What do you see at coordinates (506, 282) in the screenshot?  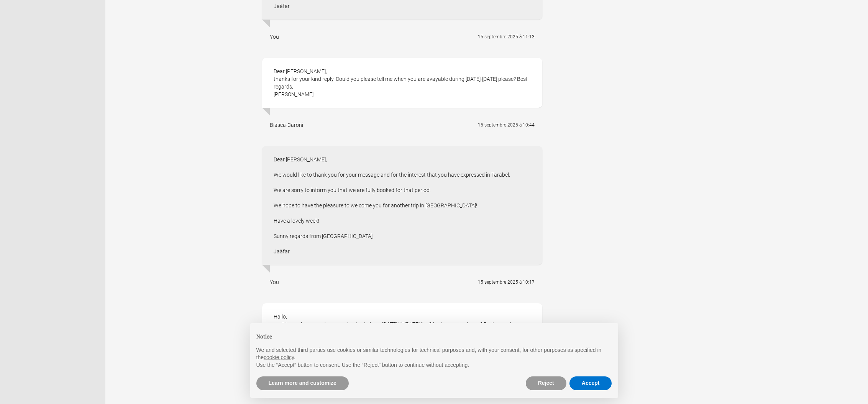 I see `flynt-date-display: 15 septembre 2025 à 10:17` at bounding box center [506, 282].